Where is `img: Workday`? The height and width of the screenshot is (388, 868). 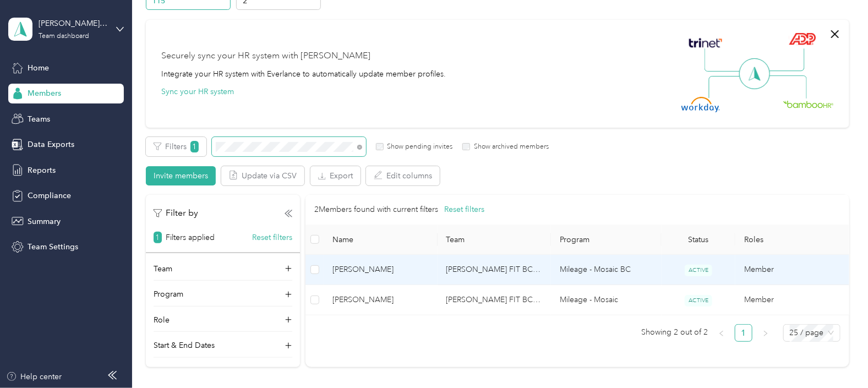
img: Workday is located at coordinates (701, 105).